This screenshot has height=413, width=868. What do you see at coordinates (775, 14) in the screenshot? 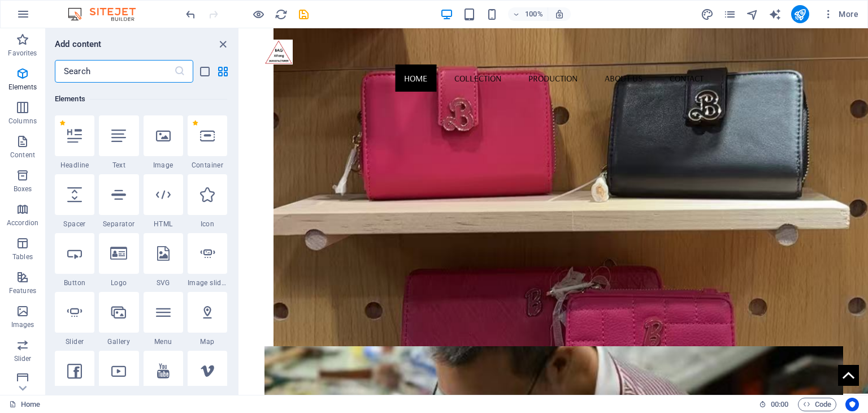
I see `button: text_generator` at bounding box center [775, 14].